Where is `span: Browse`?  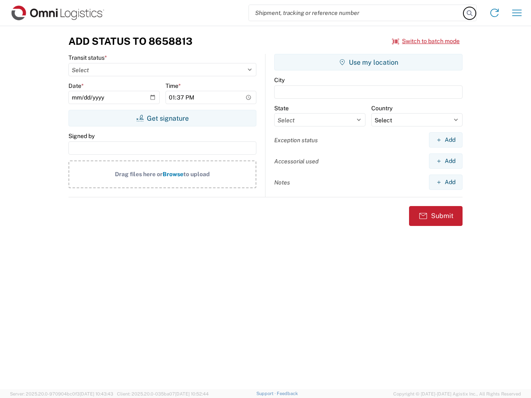
span: Browse is located at coordinates (173, 174).